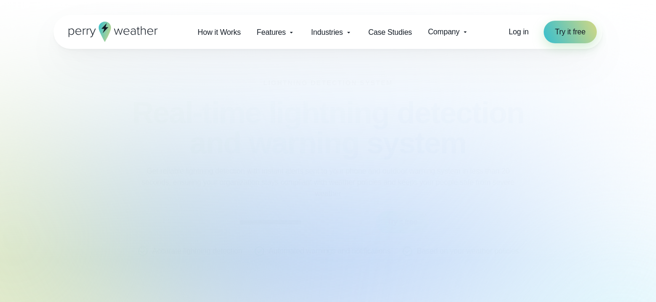 Image resolution: width=656 pixels, height=302 pixels. I want to click on span: Industries, so click(327, 32).